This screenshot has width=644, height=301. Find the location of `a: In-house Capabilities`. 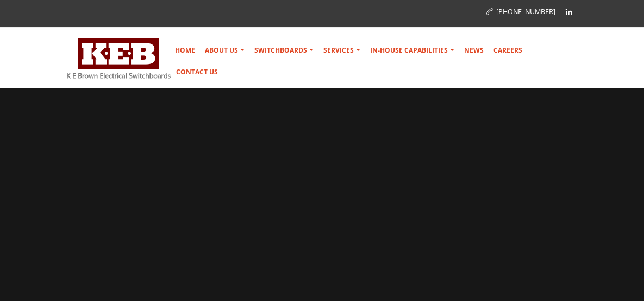

a: In-house Capabilities is located at coordinates (412, 51).